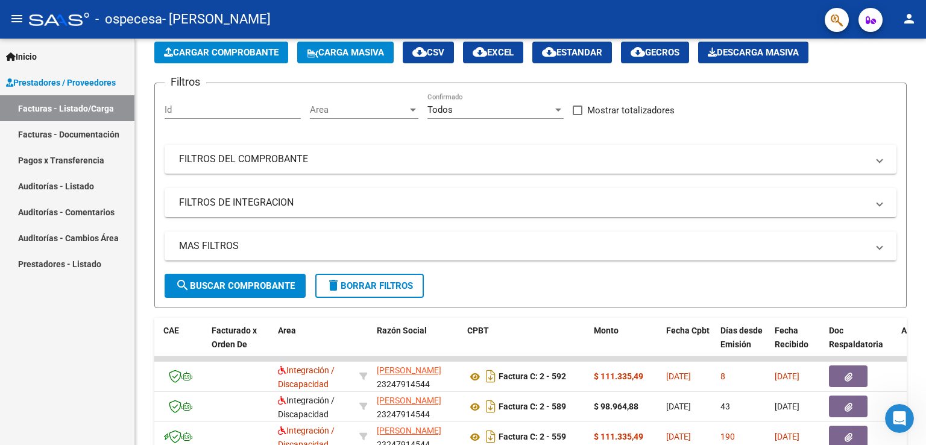 The image size is (926, 445). Describe the element at coordinates (616, 407) in the screenshot. I see `strong: $ 98.964,88` at that location.